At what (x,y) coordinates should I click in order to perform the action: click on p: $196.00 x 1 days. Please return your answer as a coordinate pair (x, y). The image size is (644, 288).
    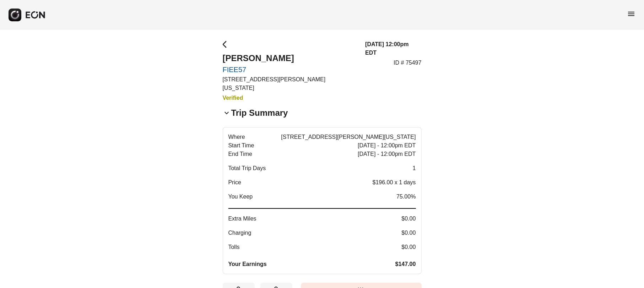
    Looking at the image, I should click on (395, 183).